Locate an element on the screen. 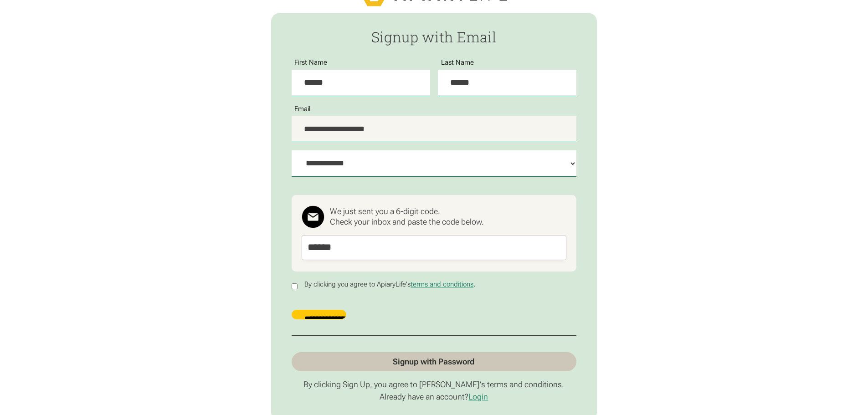 This screenshot has width=868, height=415. p: By clicking you agree to ApiaryLife's . is located at coordinates (391, 284).